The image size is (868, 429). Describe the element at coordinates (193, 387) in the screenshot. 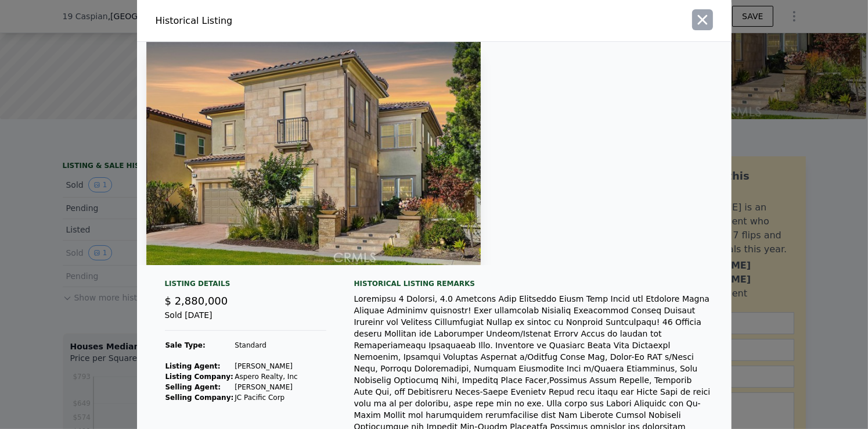

I see `strong: Selling Agent:` at that location.